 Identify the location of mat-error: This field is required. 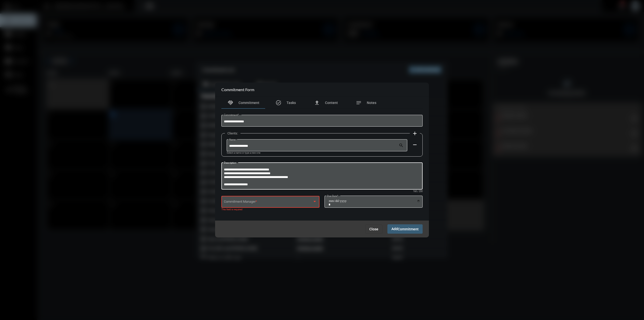
(270, 210).